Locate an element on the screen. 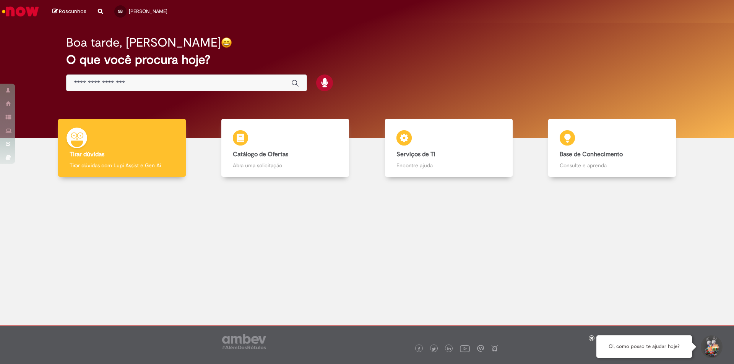 This screenshot has width=734, height=364. img: ServiceNow is located at coordinates (20, 11).